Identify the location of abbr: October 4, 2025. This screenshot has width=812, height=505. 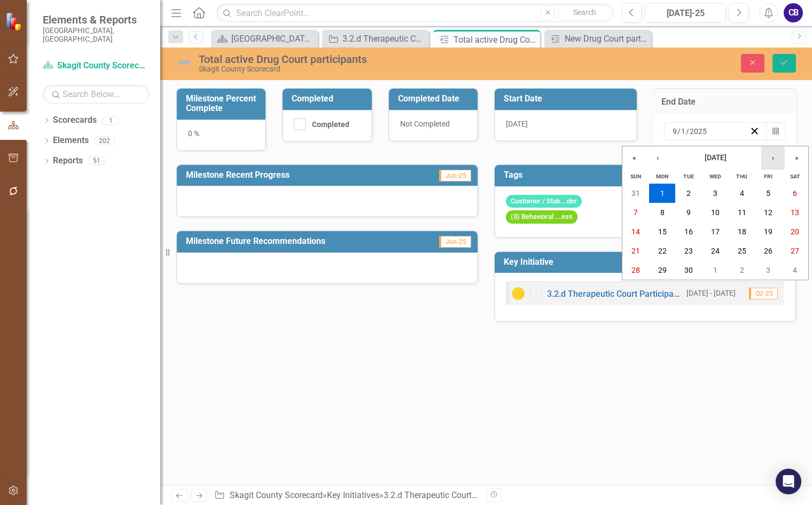
(795, 270).